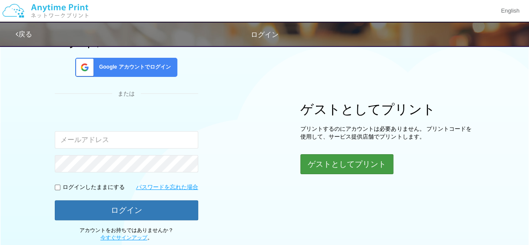 The width and height of the screenshot is (529, 245). I want to click on button: ログイン, so click(127, 210).